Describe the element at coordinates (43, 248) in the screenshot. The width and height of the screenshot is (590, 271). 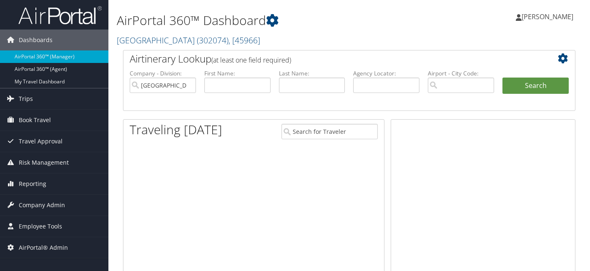
I see `span: AirPortal® Admin` at that location.